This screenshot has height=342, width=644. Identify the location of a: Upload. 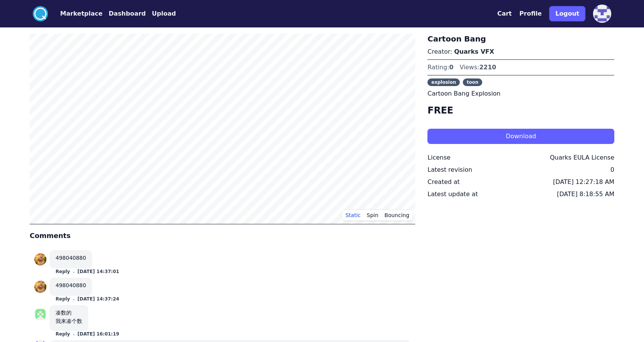
(161, 14).